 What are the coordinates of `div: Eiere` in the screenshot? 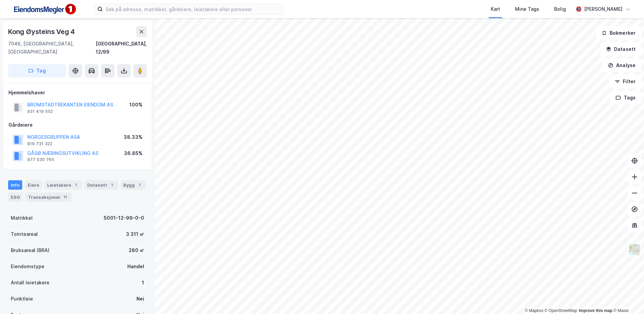 It's located at (34, 185).